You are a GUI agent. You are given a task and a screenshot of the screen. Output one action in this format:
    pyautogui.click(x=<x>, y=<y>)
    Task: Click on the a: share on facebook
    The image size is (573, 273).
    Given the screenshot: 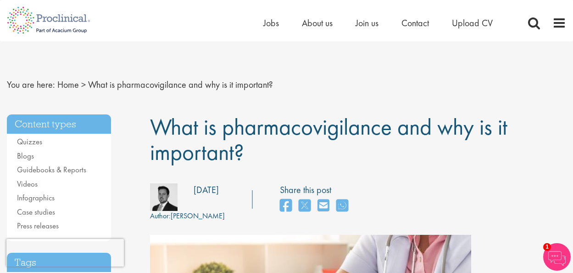 What is the action you would take?
    pyautogui.click(x=286, y=206)
    